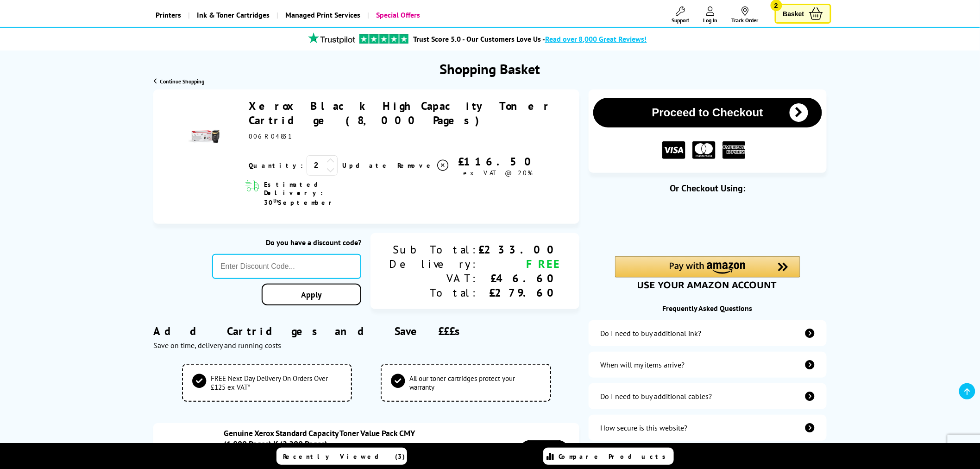  What do you see at coordinates (321, 194) in the screenshot?
I see `span: Estimated Delivery: 30 September` at bounding box center [321, 194].